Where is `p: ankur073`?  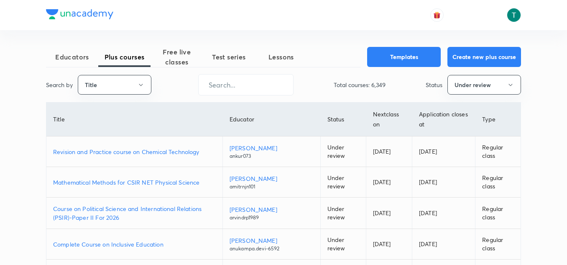
p: ankur073 is located at coordinates (271, 156).